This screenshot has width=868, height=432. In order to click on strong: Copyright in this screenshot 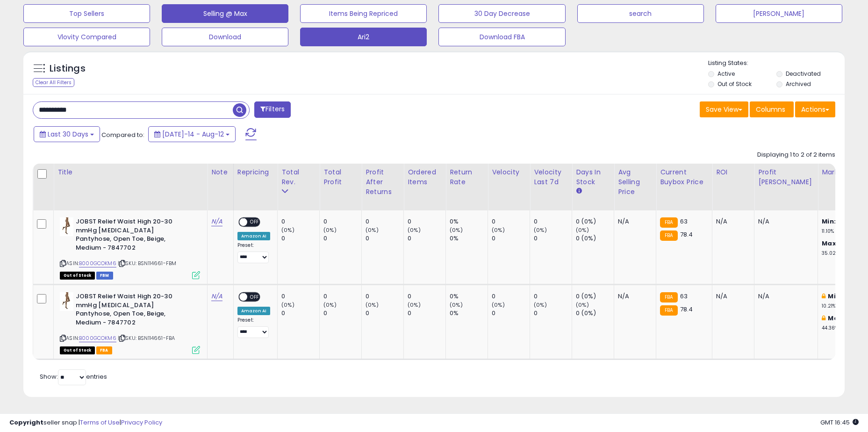, I will do `click(26, 422)`.